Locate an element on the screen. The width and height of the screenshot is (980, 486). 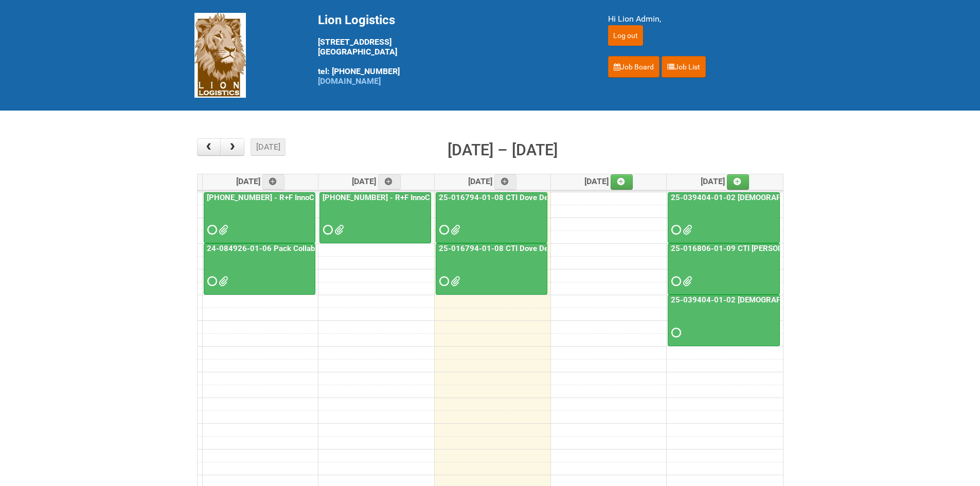
div: Hi Lion Admin, is located at coordinates (697, 19).